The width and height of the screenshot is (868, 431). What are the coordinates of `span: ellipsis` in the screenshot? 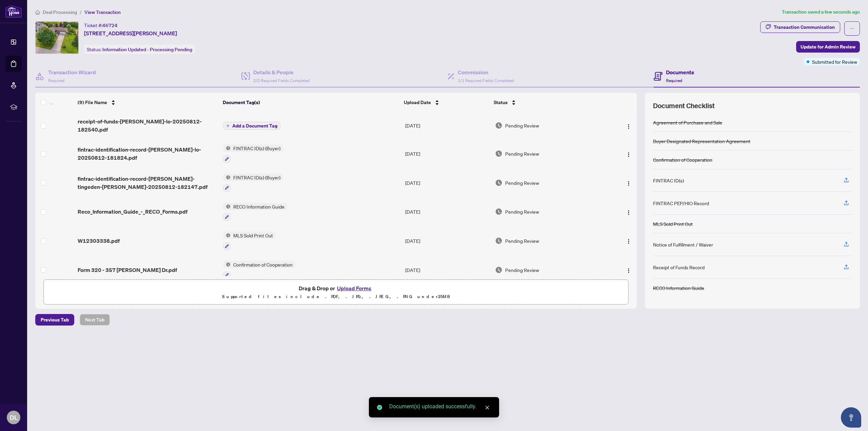 It's located at (852, 28).